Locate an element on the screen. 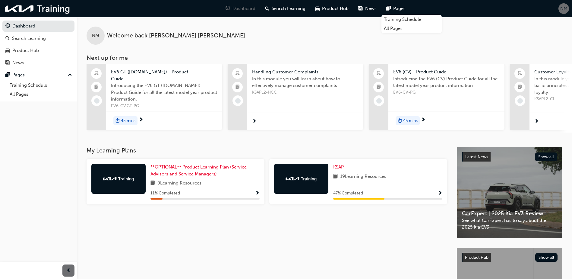 The image size is (572, 279). a: car-iconProduct Hub is located at coordinates (332, 8).